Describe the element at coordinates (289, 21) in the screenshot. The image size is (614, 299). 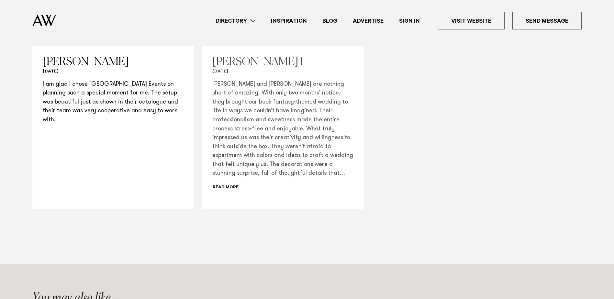
I see `a: Inspiration` at that location.